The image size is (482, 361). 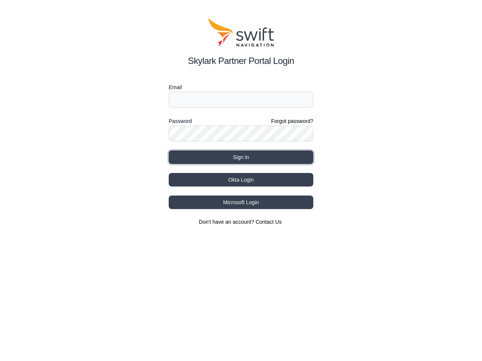 What do you see at coordinates (241, 61) in the screenshot?
I see `h2: Skylark Partner Portal Login` at bounding box center [241, 61].